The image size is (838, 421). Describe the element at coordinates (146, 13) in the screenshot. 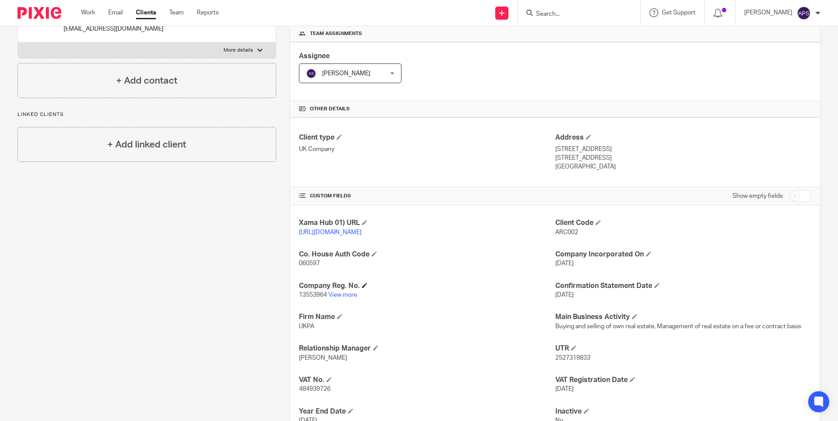

I see `a: Clients` at that location.